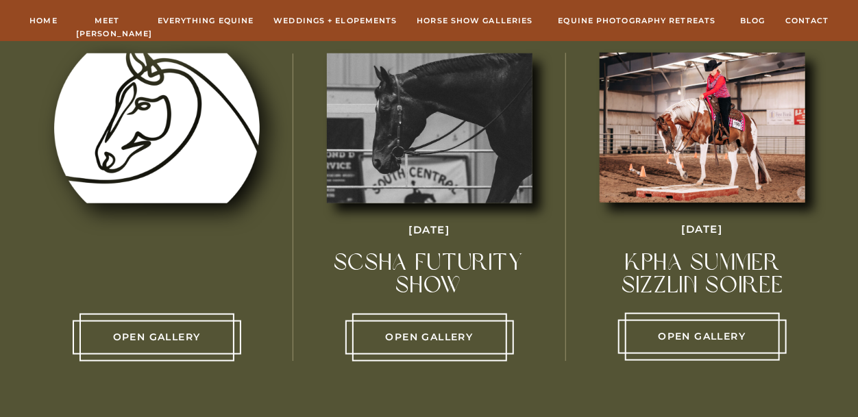 This screenshot has height=417, width=858. I want to click on nav: Equine Photography Retreats, so click(637, 21).